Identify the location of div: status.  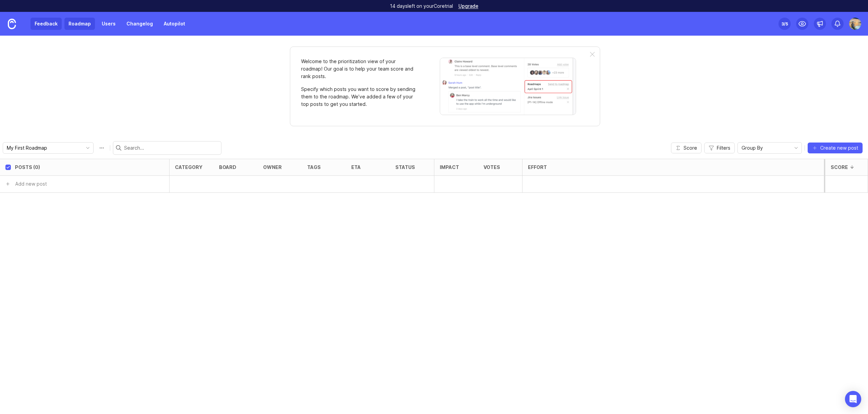
(405, 167).